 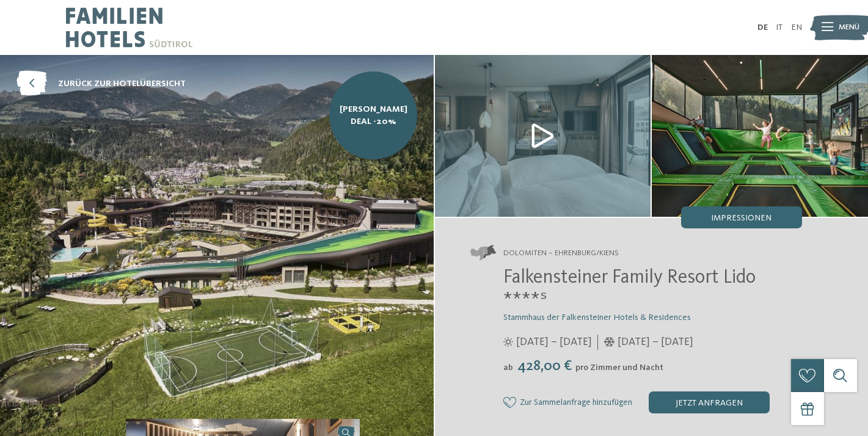 What do you see at coordinates (509, 367) in the screenshot?
I see `span: ab` at bounding box center [509, 367].